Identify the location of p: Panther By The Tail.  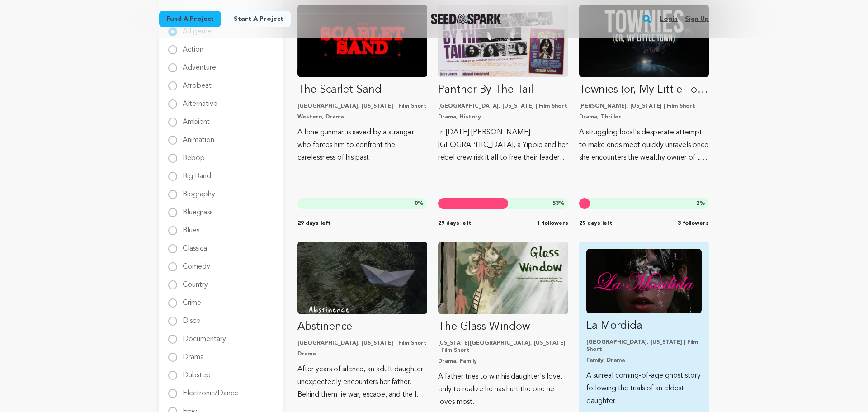
(503, 90).